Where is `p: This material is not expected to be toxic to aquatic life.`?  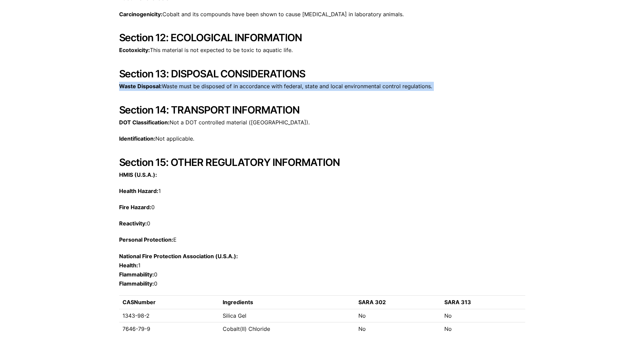 p: This material is not expected to be toxic to aquatic life. is located at coordinates (322, 50).